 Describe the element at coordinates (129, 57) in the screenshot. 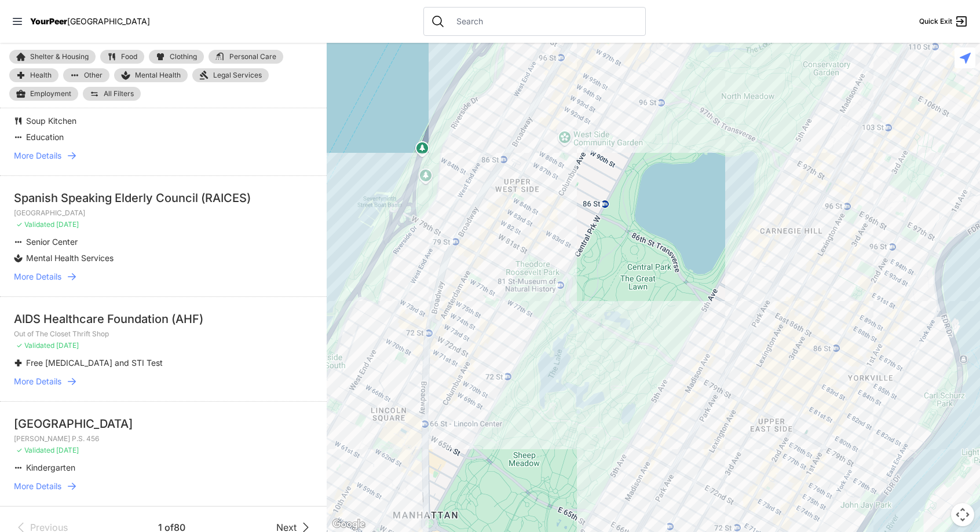

I see `span: Food` at that location.